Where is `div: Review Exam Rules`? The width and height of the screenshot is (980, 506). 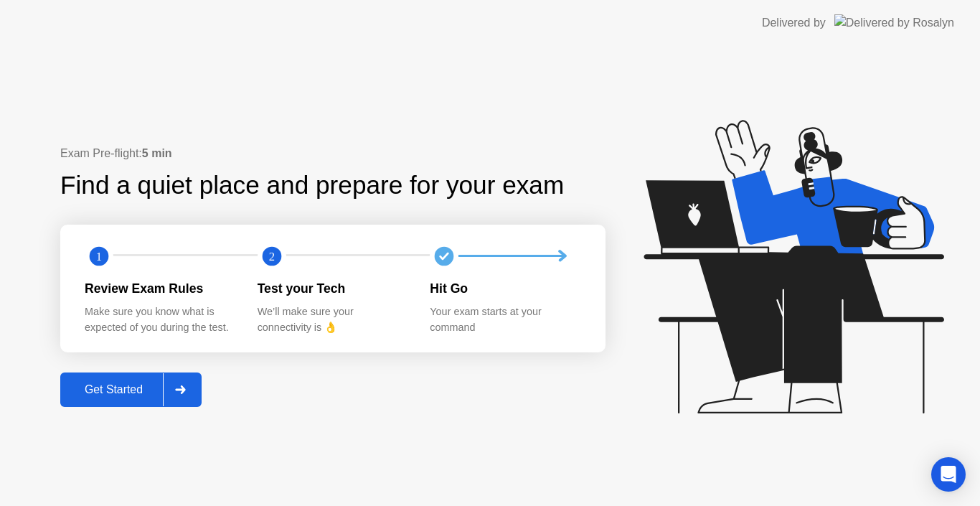 div: Review Exam Rules is located at coordinates (159, 289).